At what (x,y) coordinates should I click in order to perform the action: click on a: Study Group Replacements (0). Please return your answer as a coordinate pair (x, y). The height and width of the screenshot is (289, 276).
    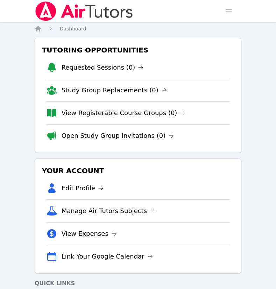
    Looking at the image, I should click on (114, 90).